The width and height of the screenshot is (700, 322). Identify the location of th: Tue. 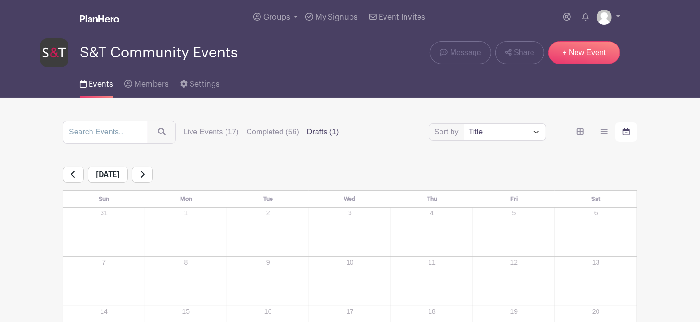
(268, 199).